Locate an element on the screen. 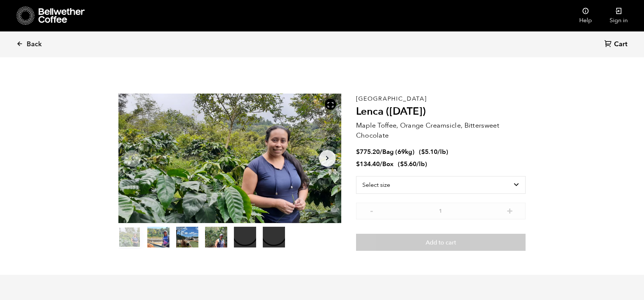 Image resolution: width=644 pixels, height=300 pixels. bdi: 134.40 is located at coordinates (368, 164).